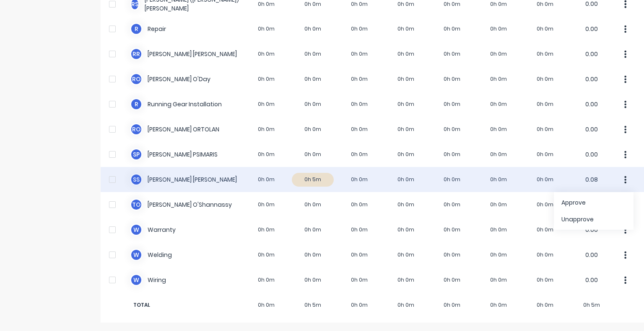  Describe the element at coordinates (593, 203) in the screenshot. I see `div: Approve` at that location.